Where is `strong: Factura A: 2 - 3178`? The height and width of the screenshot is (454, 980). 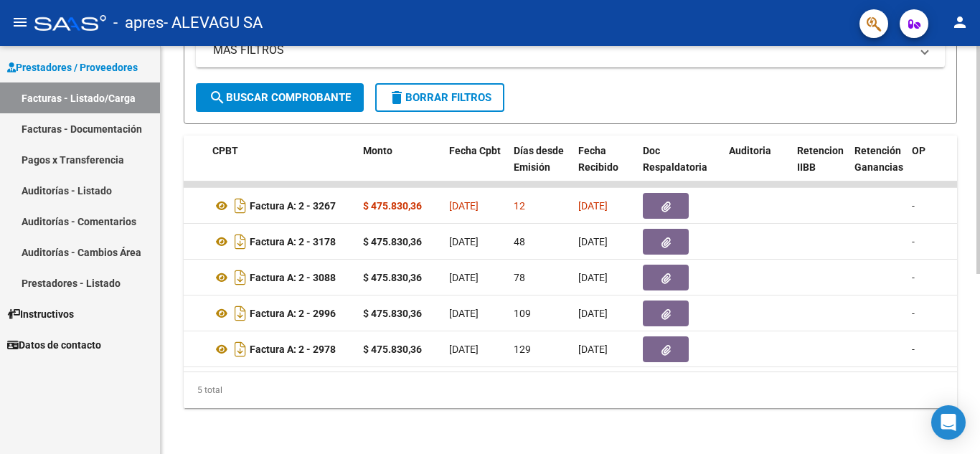 strong: Factura A: 2 - 3178 is located at coordinates (293, 242).